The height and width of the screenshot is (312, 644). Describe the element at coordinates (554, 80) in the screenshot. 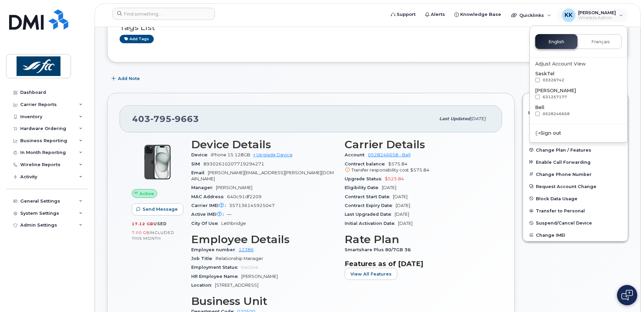

I see `span: 03326742` at that location.